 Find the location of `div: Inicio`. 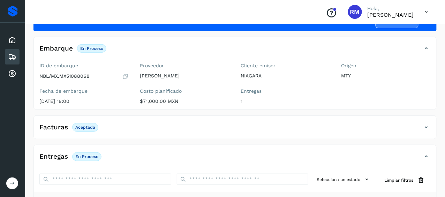

div: Inicio is located at coordinates (12, 40).